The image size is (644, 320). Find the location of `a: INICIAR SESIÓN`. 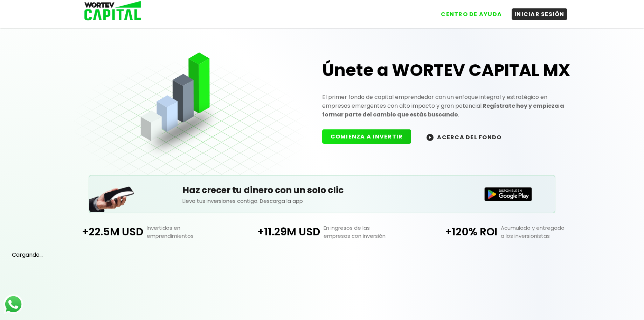

a: INICIAR SESIÓN is located at coordinates (536, 12).